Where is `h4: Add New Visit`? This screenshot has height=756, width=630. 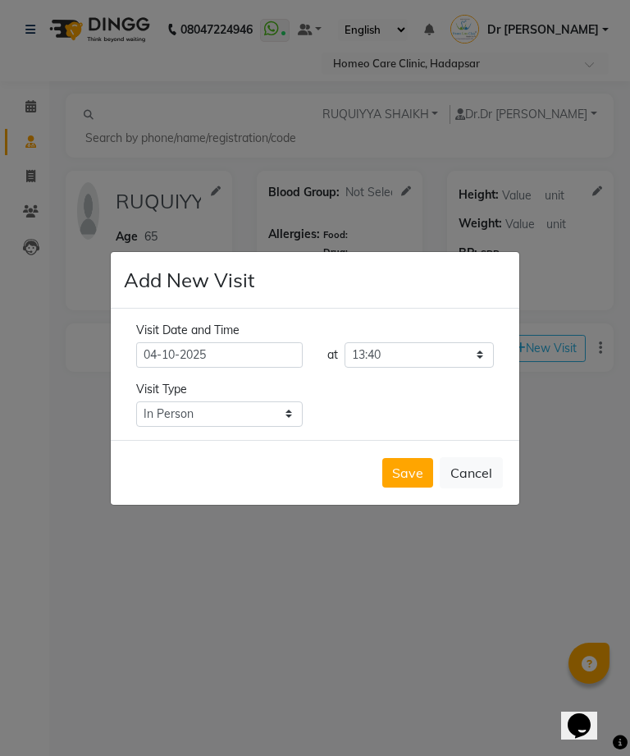 h4: Add New Visit is located at coordinates (189, 280).